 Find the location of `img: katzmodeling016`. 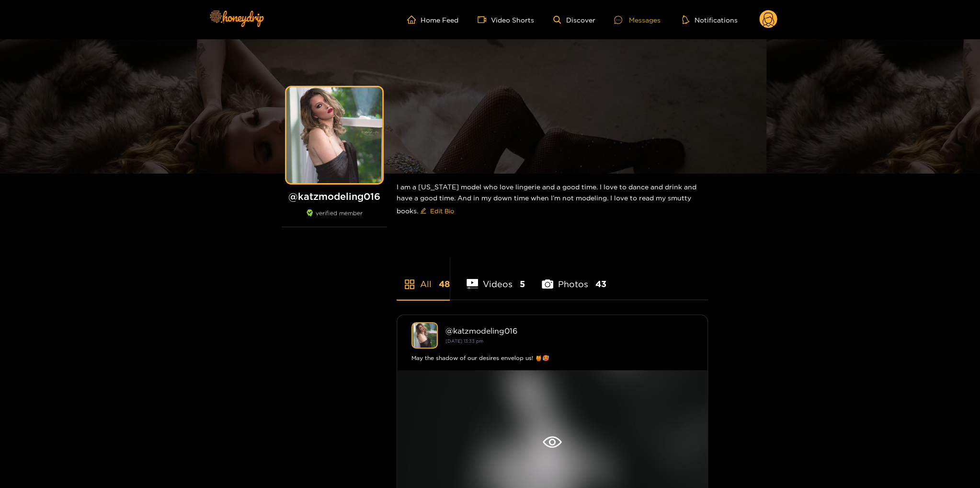

img: katzmodeling016 is located at coordinates (424, 336).